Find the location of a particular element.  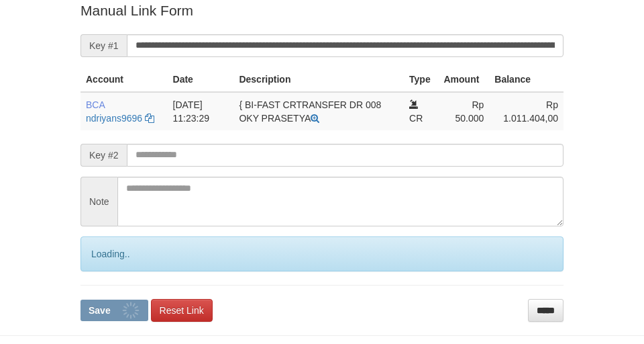

button: Save is located at coordinates (114, 310).